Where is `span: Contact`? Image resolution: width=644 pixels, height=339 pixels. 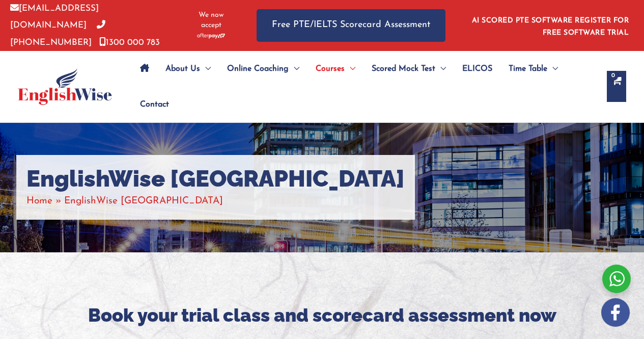 span: Contact is located at coordinates (154, 105).